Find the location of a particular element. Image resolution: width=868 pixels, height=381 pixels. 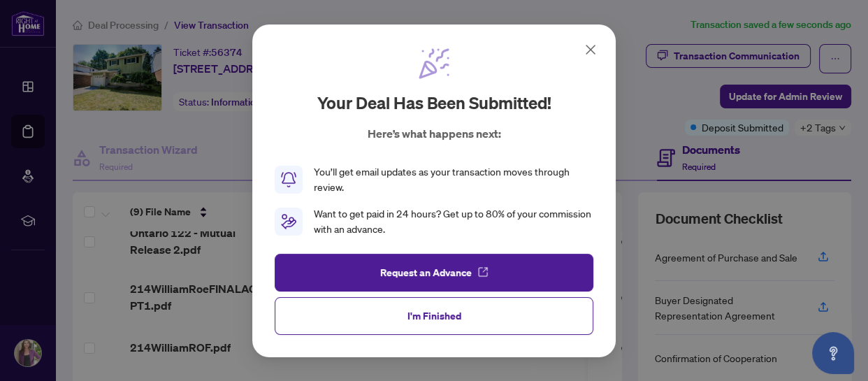

span: I'm Finished is located at coordinates (434, 315).